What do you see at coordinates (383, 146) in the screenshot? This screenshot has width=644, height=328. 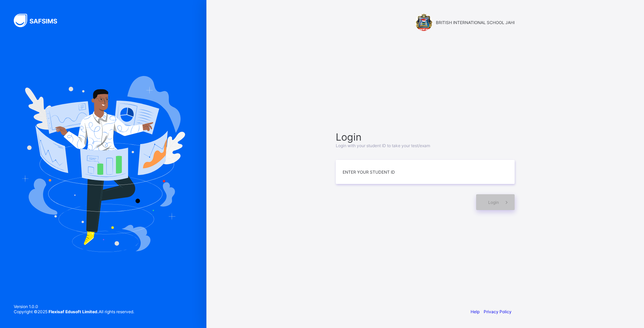 I see `span: Login with your student ID to take your test/exam` at bounding box center [383, 146].